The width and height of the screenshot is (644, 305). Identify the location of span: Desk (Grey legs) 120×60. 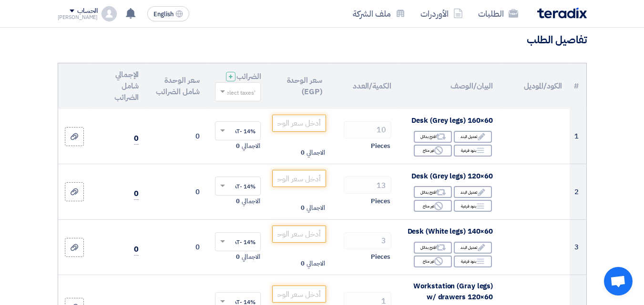
(452, 176).